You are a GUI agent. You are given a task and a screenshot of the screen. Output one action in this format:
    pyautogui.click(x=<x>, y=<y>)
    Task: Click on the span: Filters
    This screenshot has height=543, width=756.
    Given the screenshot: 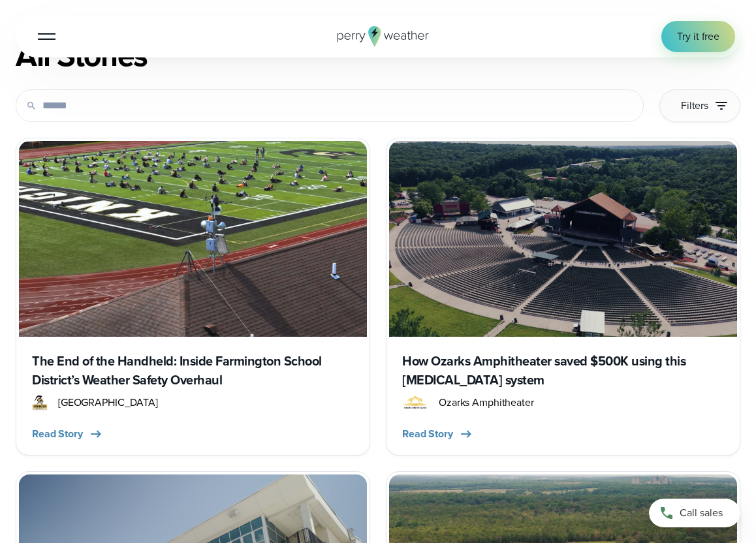 What is the action you would take?
    pyautogui.click(x=694, y=106)
    